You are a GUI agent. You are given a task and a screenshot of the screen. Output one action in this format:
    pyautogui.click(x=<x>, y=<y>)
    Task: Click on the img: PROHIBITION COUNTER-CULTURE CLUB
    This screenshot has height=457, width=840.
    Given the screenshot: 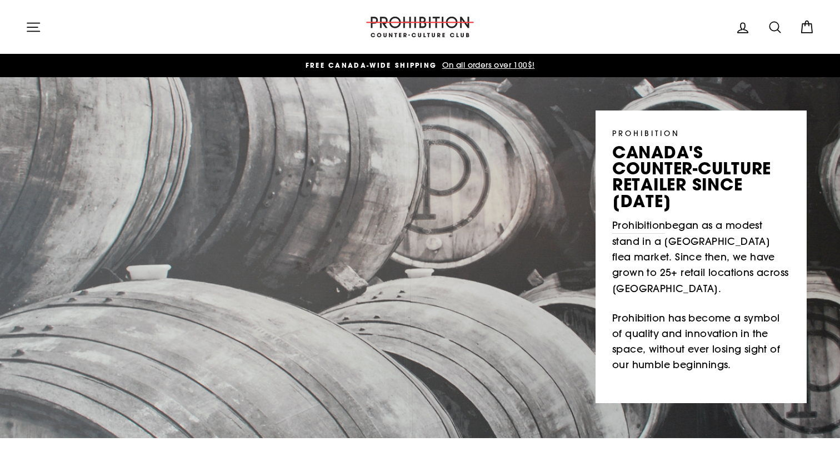 What is the action you would take?
    pyautogui.click(x=420, y=27)
    